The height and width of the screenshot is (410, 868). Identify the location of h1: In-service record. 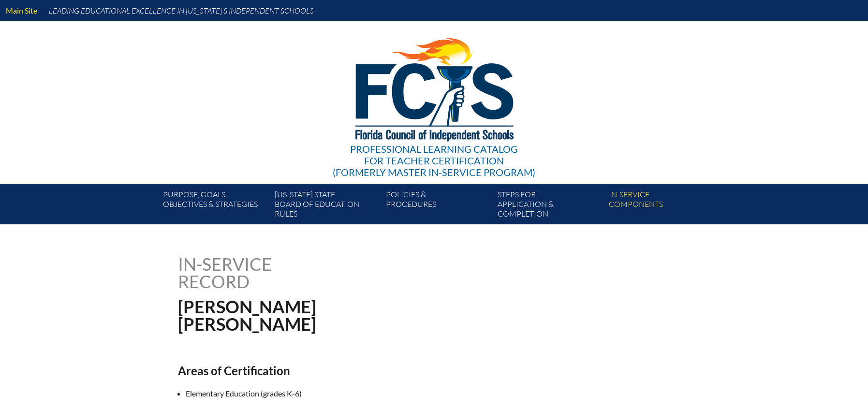
(275, 273).